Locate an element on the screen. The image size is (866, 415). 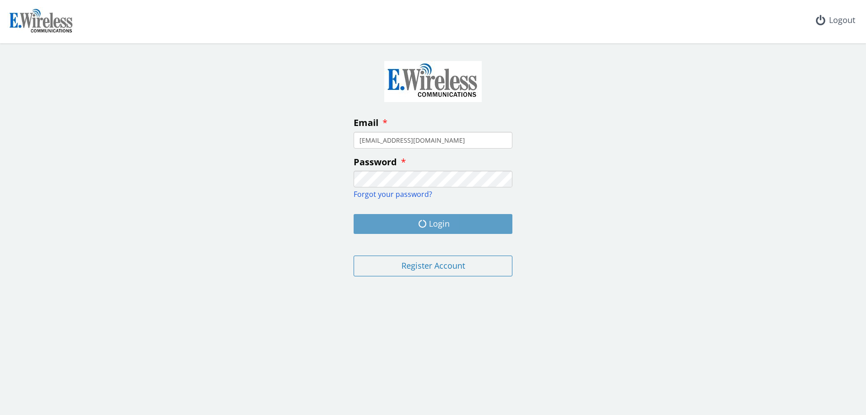
button: Login is located at coordinates (433, 224).